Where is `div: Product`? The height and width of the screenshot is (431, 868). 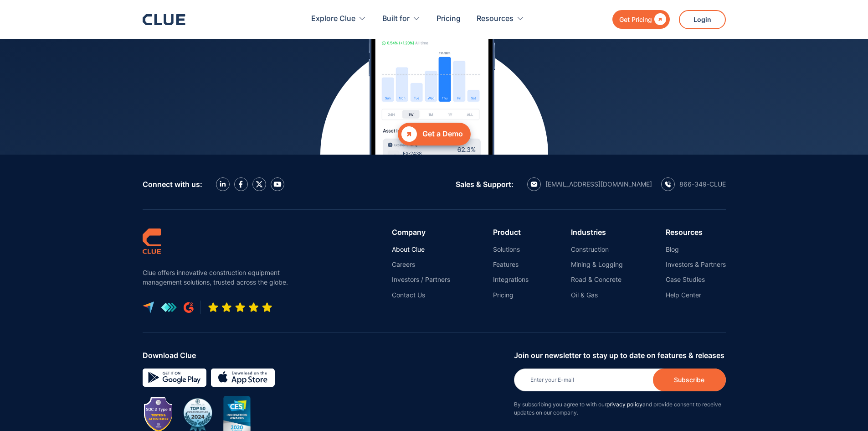
div: Product is located at coordinates (511, 232).